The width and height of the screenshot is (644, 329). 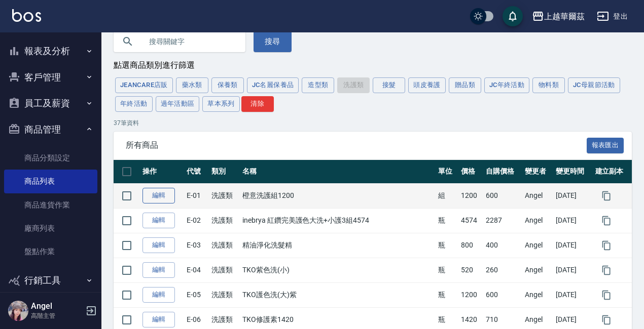 What do you see at coordinates (502, 172) in the screenshot?
I see `th: 自購價格` at bounding box center [502, 172].